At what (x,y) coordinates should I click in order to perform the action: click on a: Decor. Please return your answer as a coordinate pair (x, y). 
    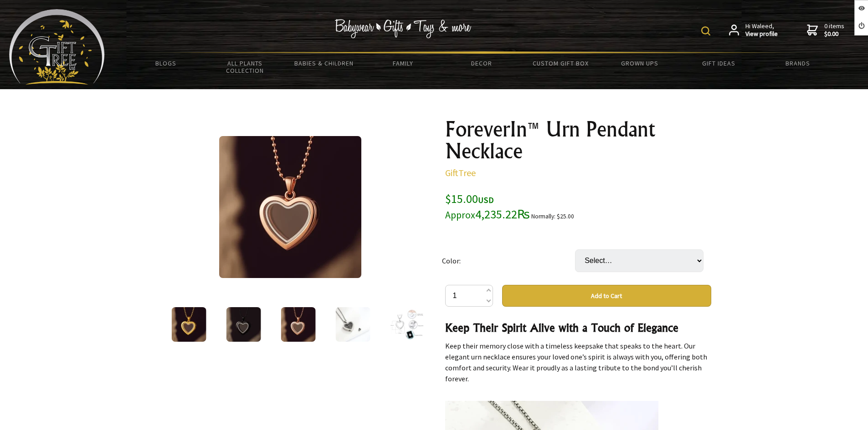
    Looking at the image, I should click on (482, 63).